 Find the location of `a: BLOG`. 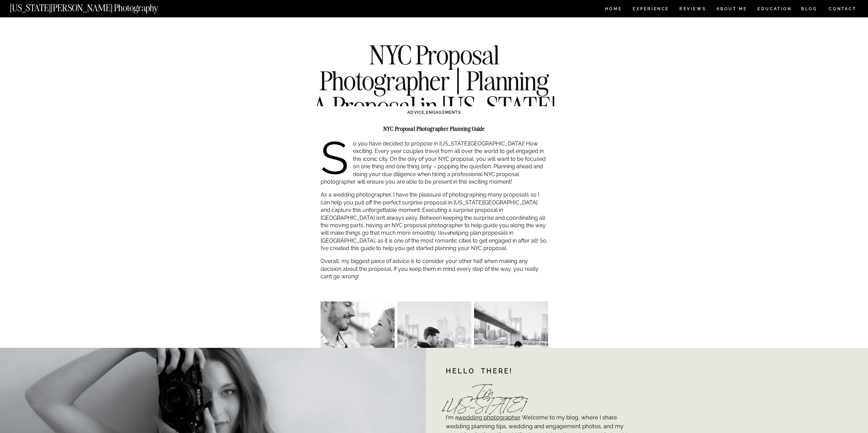

a: BLOG is located at coordinates (809, 10).